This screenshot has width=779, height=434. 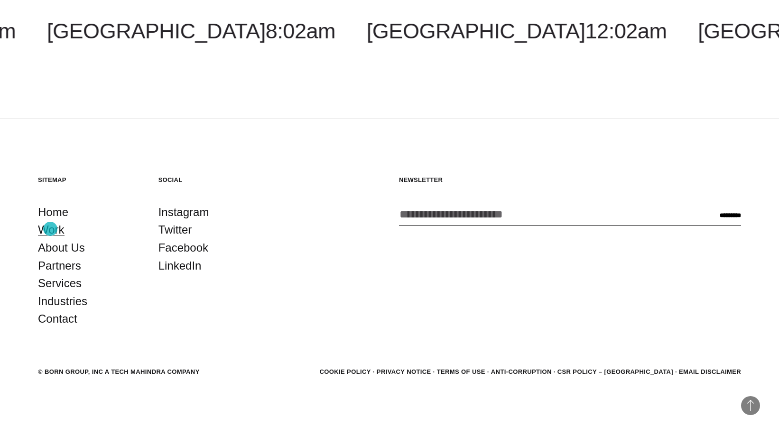 I want to click on a: Anti-Corruption, so click(x=521, y=372).